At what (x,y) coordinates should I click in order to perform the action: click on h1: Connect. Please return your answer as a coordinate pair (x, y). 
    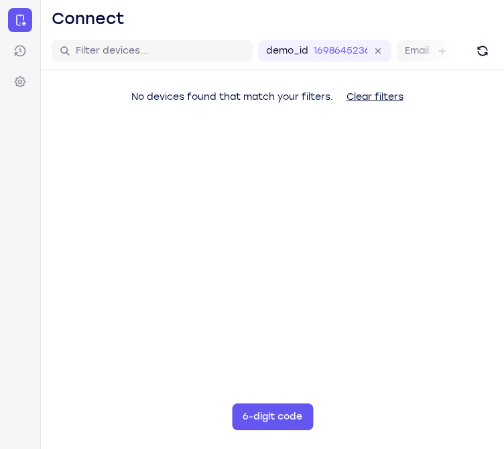
    Looking at the image, I should click on (88, 19).